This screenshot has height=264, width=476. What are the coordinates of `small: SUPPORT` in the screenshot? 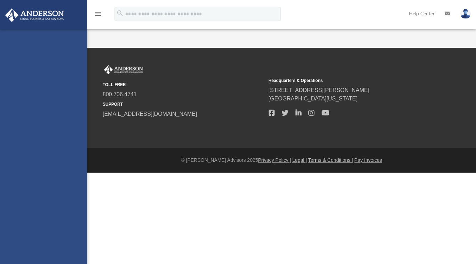 It's located at (183, 104).